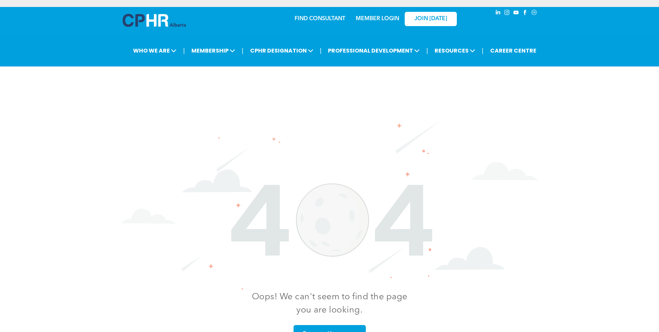  What do you see at coordinates (213, 50) in the screenshot?
I see `span: MEMBERSHIP` at bounding box center [213, 50].